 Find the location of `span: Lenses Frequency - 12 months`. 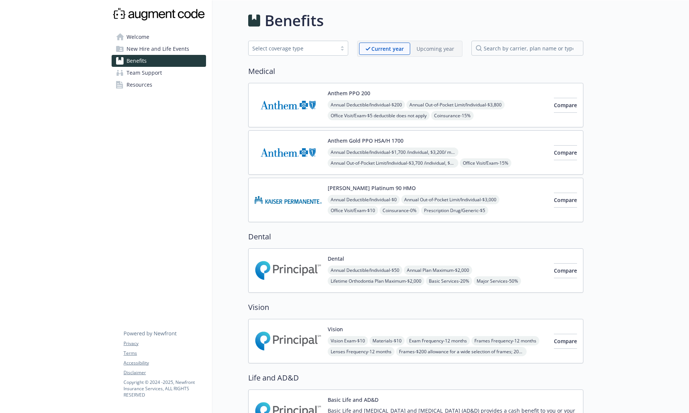

span: Lenses Frequency - 12 months is located at coordinates (361, 351).